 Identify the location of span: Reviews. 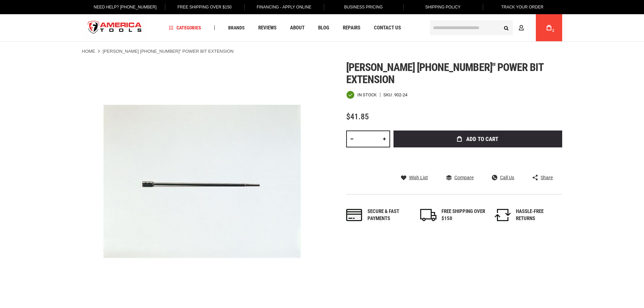
(267, 28).